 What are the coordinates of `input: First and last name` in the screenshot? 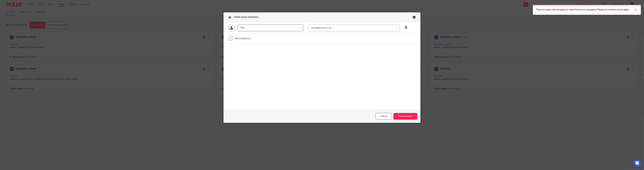 It's located at (271, 28).